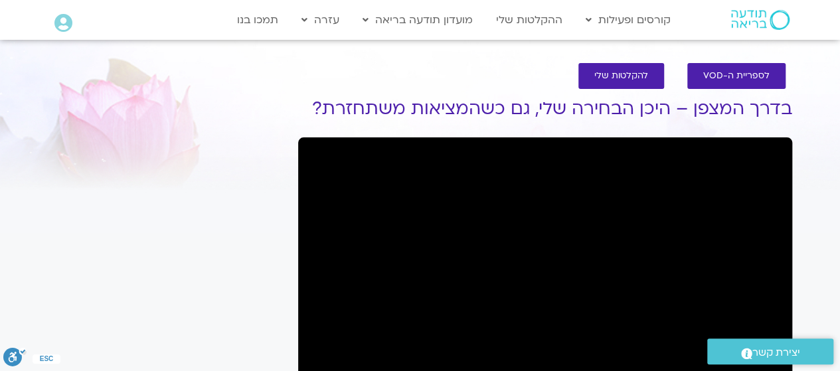 This screenshot has width=840, height=371. Describe the element at coordinates (529, 20) in the screenshot. I see `a: ההקלטות שלי` at that location.